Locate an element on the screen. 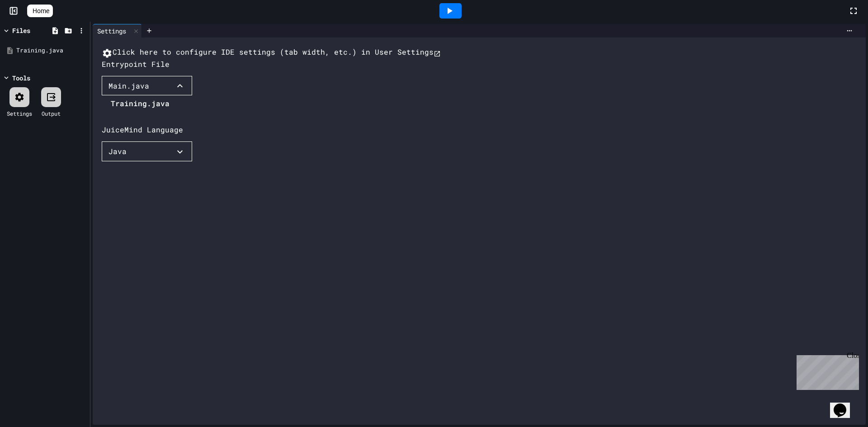 The image size is (868, 427). li: Training.java is located at coordinates (140, 104).